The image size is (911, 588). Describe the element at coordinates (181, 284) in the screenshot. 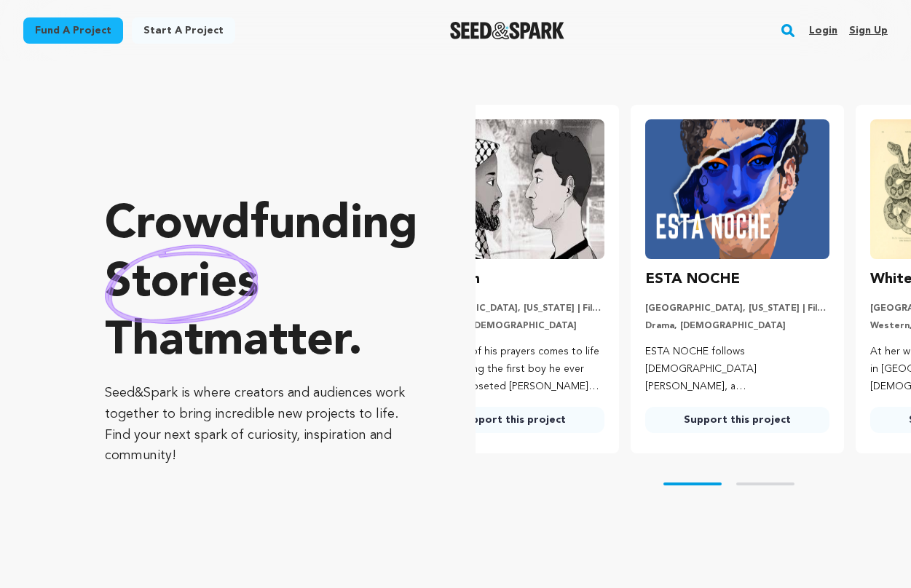

I see `img: hand sketched image` at that location.